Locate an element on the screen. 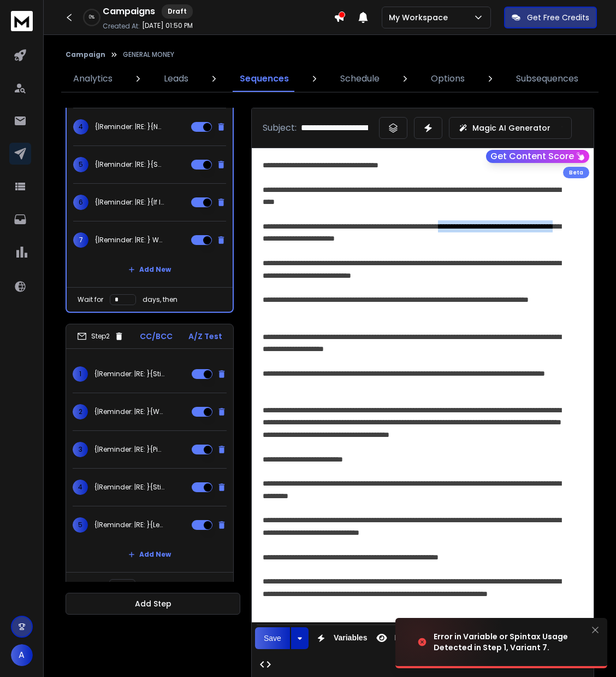  button: Get Free Credits is located at coordinates (551, 18).